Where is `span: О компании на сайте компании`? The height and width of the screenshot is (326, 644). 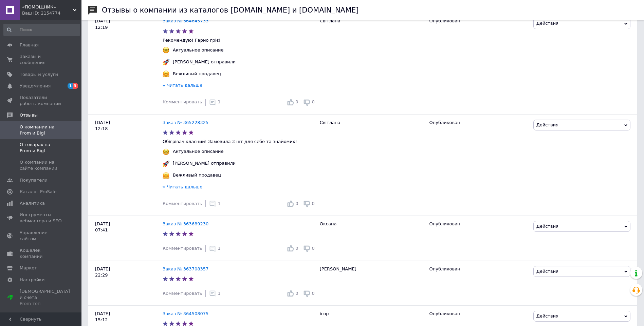 span: О компании на сайте компании is located at coordinates (41, 165).